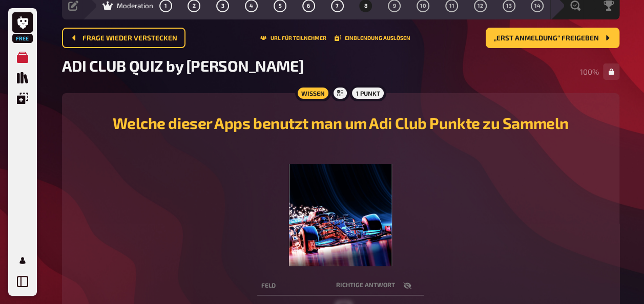 Image resolution: width=644 pixels, height=304 pixels. What do you see at coordinates (223, 5) in the screenshot?
I see `span: 3` at bounding box center [223, 5].